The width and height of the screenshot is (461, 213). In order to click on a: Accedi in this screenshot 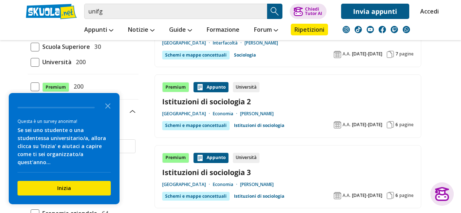, I will do `click(428, 11)`.